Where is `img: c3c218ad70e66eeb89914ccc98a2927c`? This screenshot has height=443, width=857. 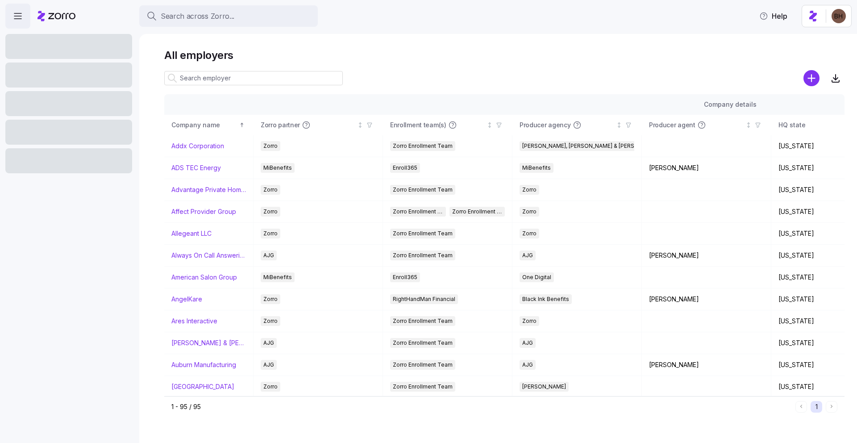 img: c3c218ad70e66eeb89914ccc98a2927c is located at coordinates (839, 16).